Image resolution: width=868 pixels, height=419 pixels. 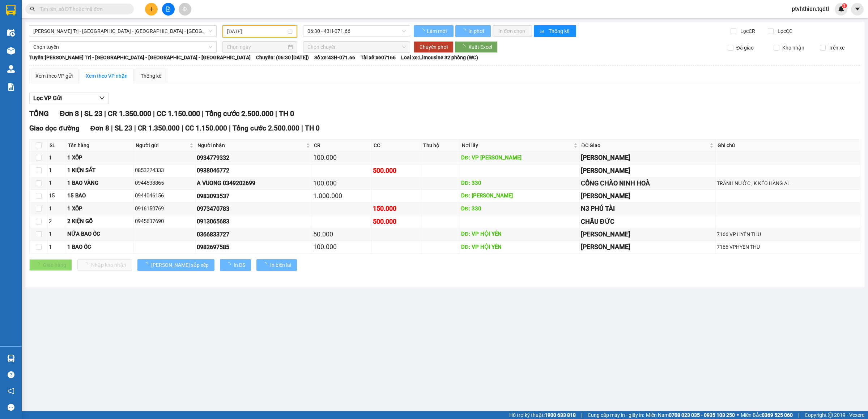 What do you see at coordinates (254, 221) in the screenshot?
I see `div: 0913065683` at bounding box center [254, 221].